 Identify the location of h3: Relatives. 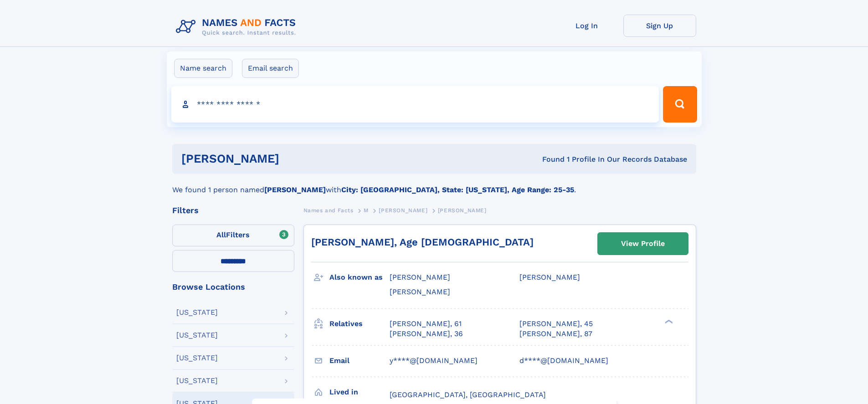
(360, 324).